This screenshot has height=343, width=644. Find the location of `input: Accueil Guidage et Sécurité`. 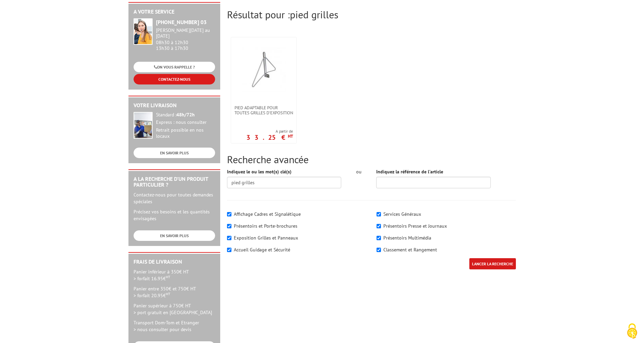

input: Accueil Guidage et Sécurité is located at coordinates (229, 250).